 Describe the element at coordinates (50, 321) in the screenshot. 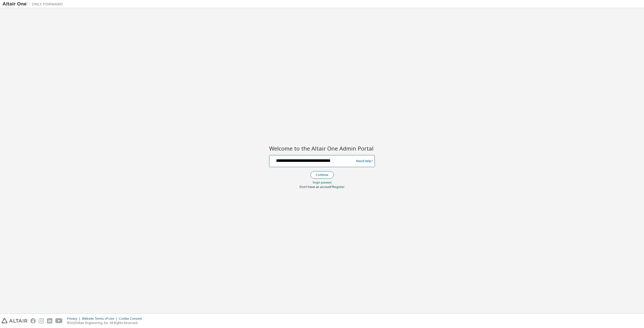

I see `img: linkedin.svg` at that location.